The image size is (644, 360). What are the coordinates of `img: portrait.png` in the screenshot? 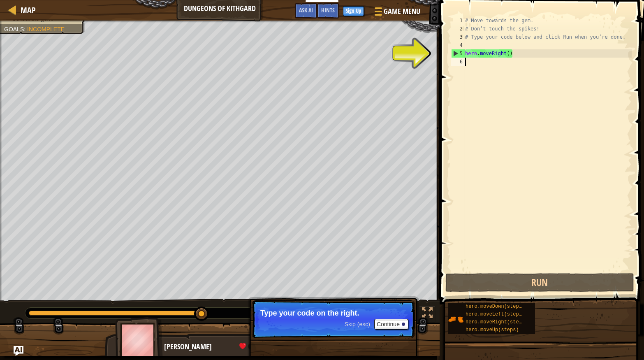 It's located at (456, 319).